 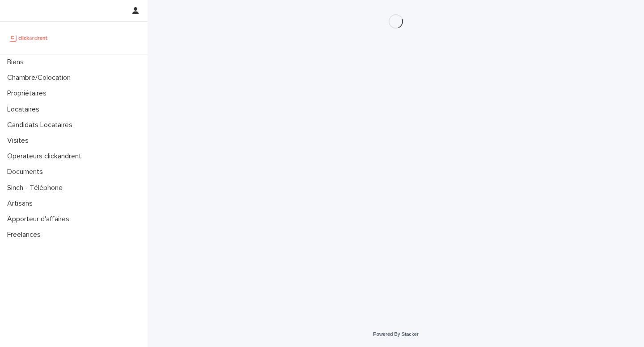 What do you see at coordinates (22, 204) in the screenshot?
I see `p: Artisans` at bounding box center [22, 204].